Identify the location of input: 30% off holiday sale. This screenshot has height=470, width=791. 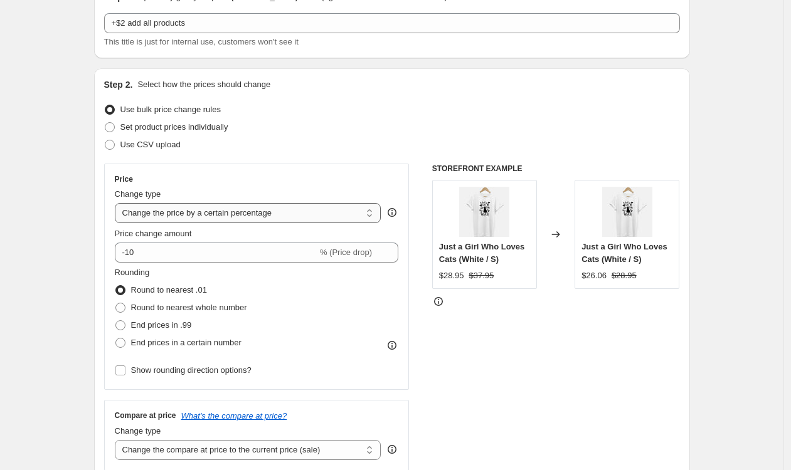
(392, 23).